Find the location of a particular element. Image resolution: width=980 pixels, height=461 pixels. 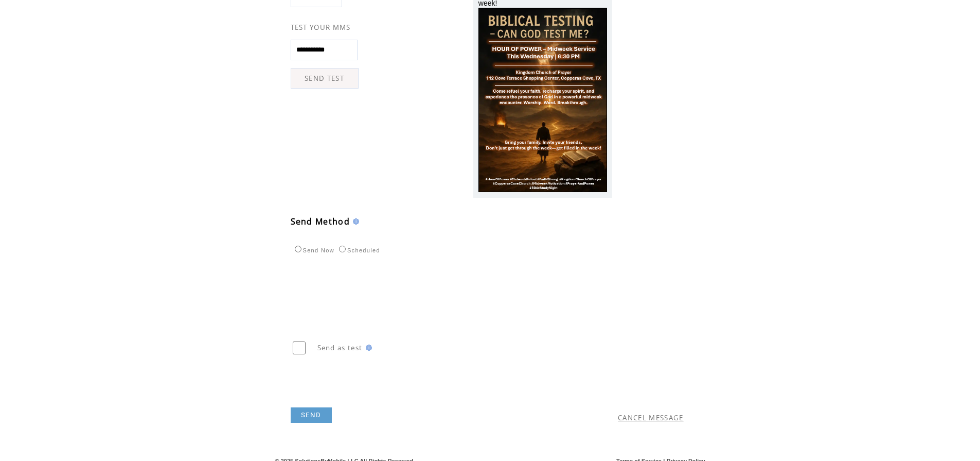

a: SEND is located at coordinates (311, 415).